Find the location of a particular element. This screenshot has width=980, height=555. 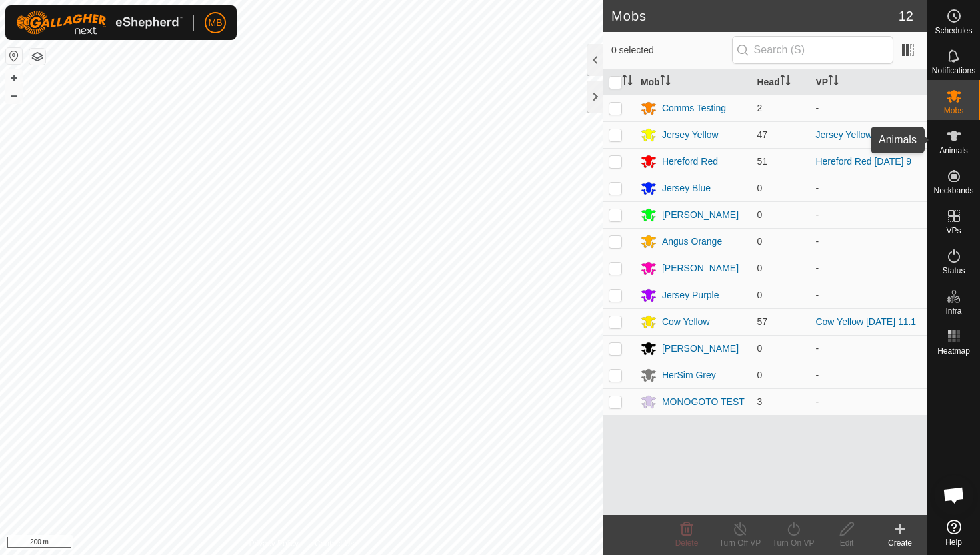

div: Hereford Red is located at coordinates (690, 161).